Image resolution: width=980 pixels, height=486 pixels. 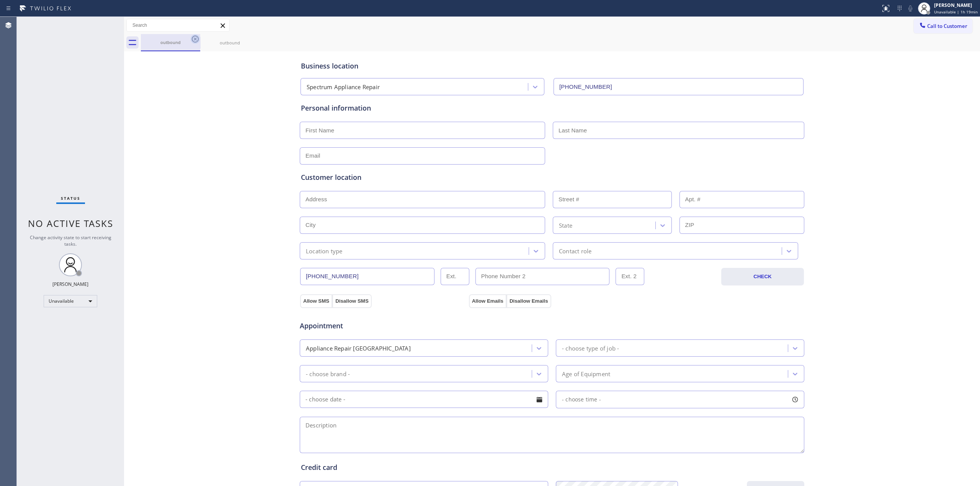 I want to click on div: Unavailable, so click(x=70, y=301).